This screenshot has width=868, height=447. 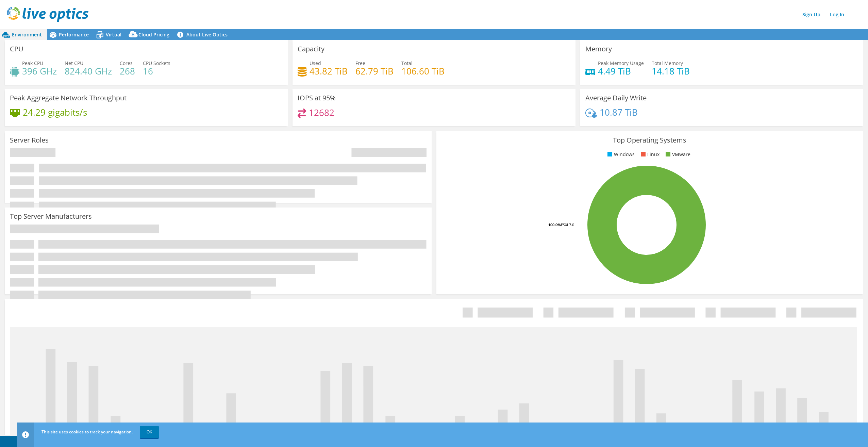 What do you see at coordinates (128, 71) in the screenshot?
I see `h4: 268` at bounding box center [128, 71].